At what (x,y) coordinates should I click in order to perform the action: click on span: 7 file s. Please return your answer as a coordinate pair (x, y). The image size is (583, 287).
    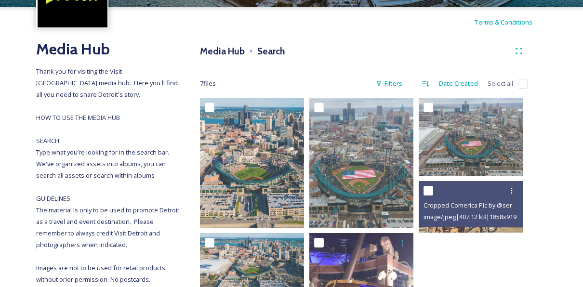
    Looking at the image, I should click on (208, 83).